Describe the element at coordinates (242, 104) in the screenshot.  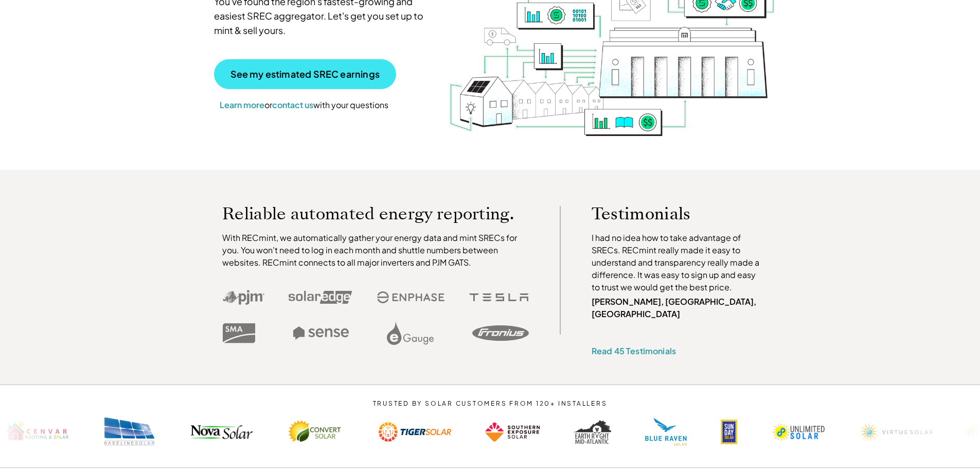
I see `span: Learn more` at that location.